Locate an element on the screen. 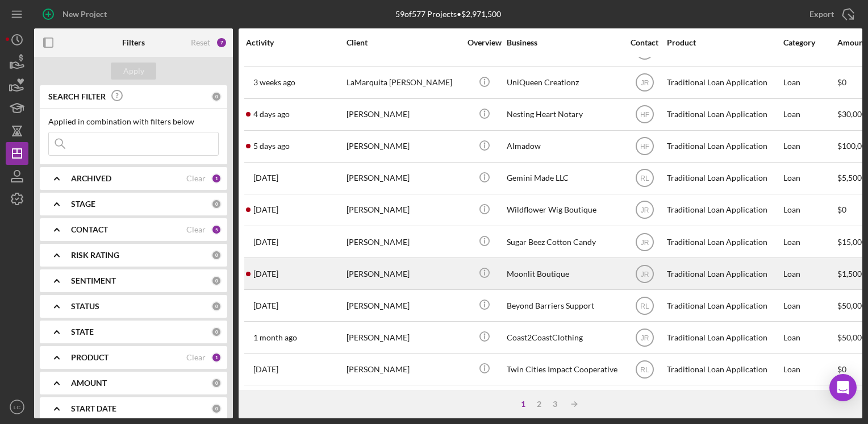 This screenshot has width=868, height=424. b: SEARCH FILTER is located at coordinates (77, 97).